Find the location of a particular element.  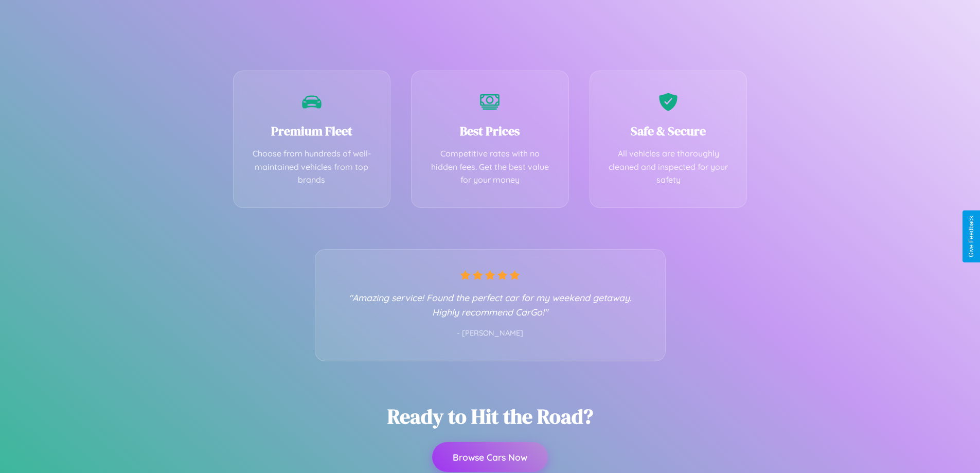

p: All vehicles are thoroughly cleaned and inspected for your safety is located at coordinates (668, 167).